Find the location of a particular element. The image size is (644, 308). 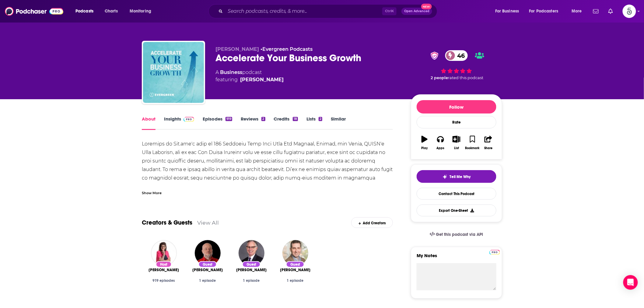

button: List is located at coordinates (457, 143).